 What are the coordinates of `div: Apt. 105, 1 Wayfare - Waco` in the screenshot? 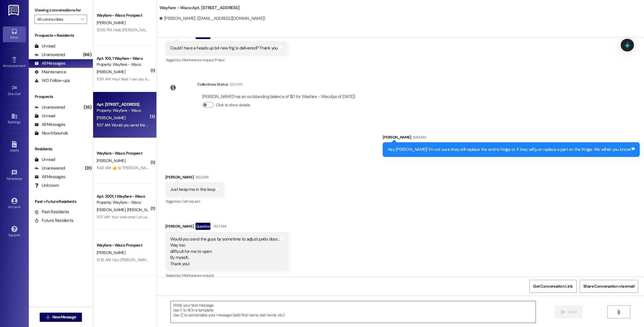 It's located at (123, 58).